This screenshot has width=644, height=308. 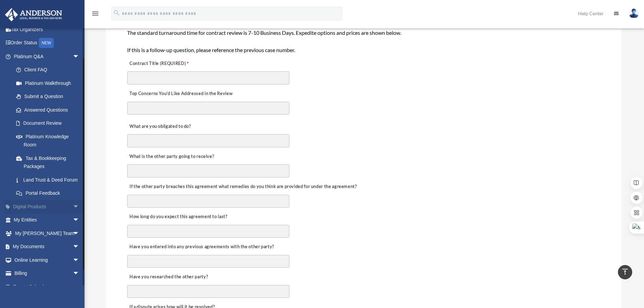 What do you see at coordinates (243, 187) in the screenshot?
I see `label: If the other party breaches this agreement what remedies do you think are provided for under the ...` at bounding box center [243, 187].